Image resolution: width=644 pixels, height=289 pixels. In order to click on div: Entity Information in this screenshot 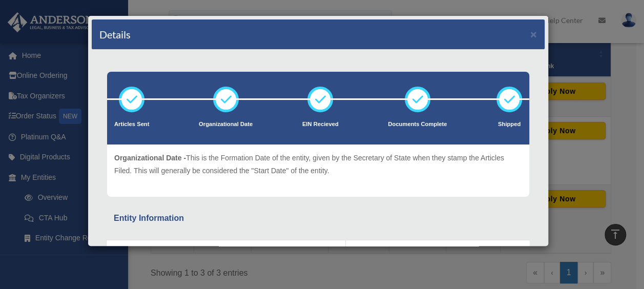, I will do `click(318, 218)`.